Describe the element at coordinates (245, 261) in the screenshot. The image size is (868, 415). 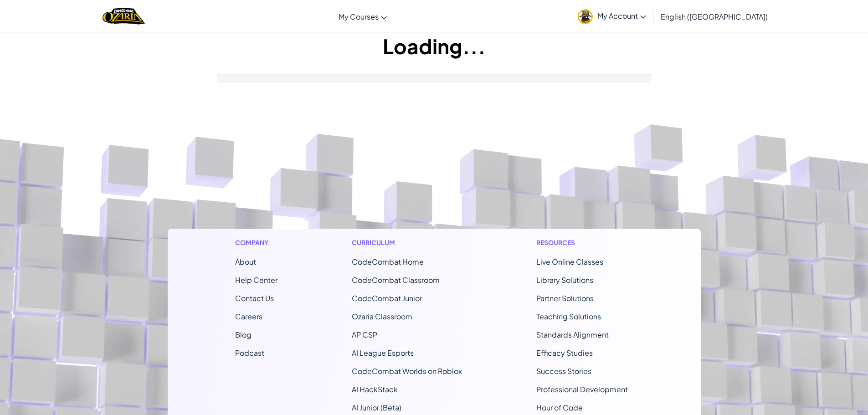
I see `a: About` at that location.